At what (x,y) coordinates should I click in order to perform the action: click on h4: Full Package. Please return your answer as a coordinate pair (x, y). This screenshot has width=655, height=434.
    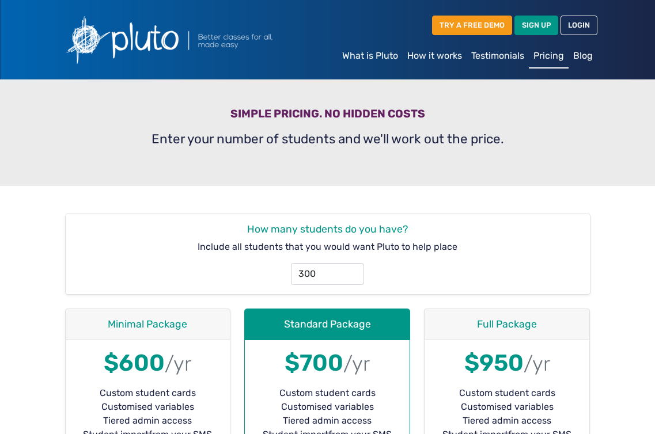
    Looking at the image, I should click on (507, 324).